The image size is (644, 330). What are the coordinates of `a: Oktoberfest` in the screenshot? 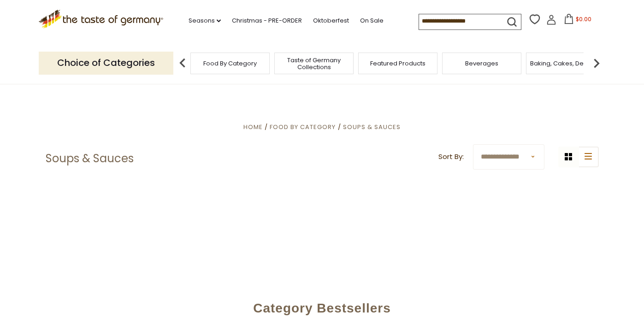 It's located at (331, 21).